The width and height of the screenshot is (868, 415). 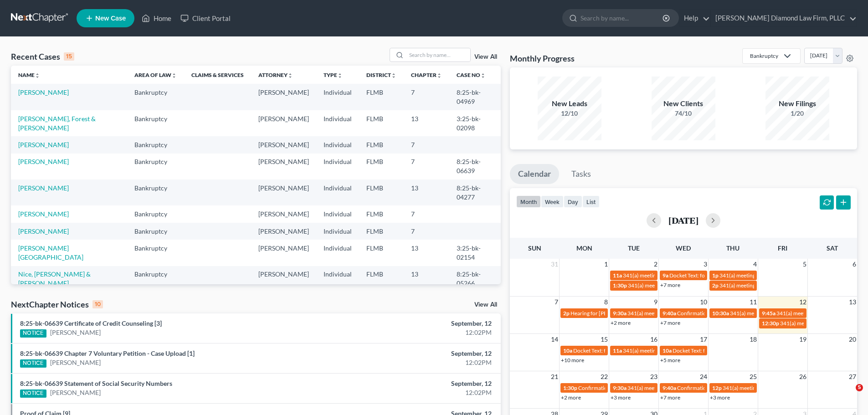 I want to click on span: 26, so click(x=803, y=377).